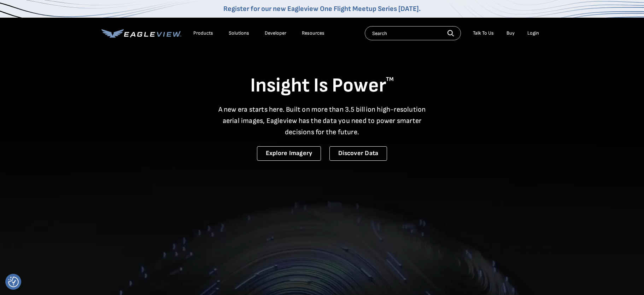  Describe the element at coordinates (483, 33) in the screenshot. I see `div: Talk To Us` at that location.